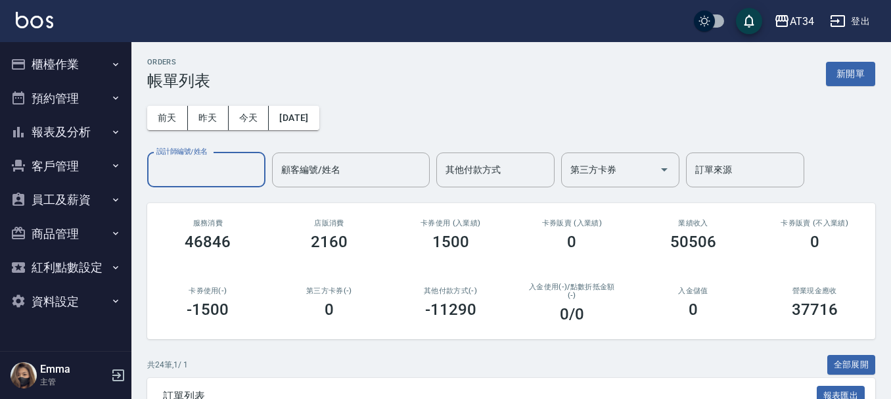 The width and height of the screenshot is (891, 399). Describe the element at coordinates (66, 267) in the screenshot. I see `button: 紅利點數設定` at that location.